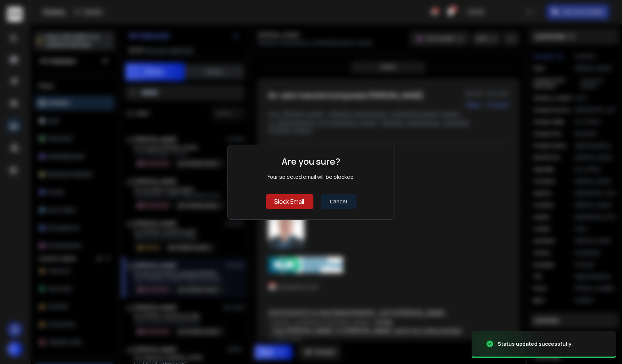 This screenshot has width=622, height=364. I want to click on button: Block Email, so click(289, 202).